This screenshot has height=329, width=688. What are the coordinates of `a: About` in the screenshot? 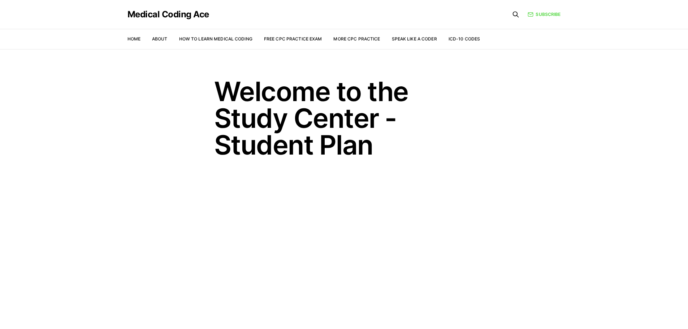 It's located at (160, 39).